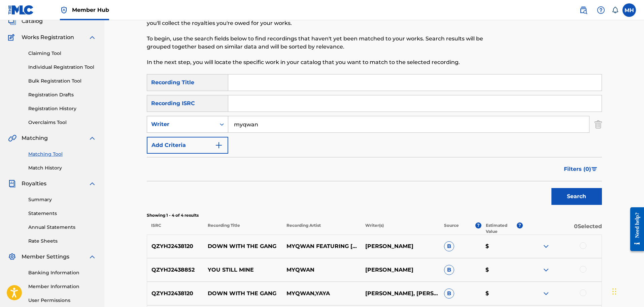  Describe the element at coordinates (48, 38) in the screenshot. I see `span: Works Registration` at that location.